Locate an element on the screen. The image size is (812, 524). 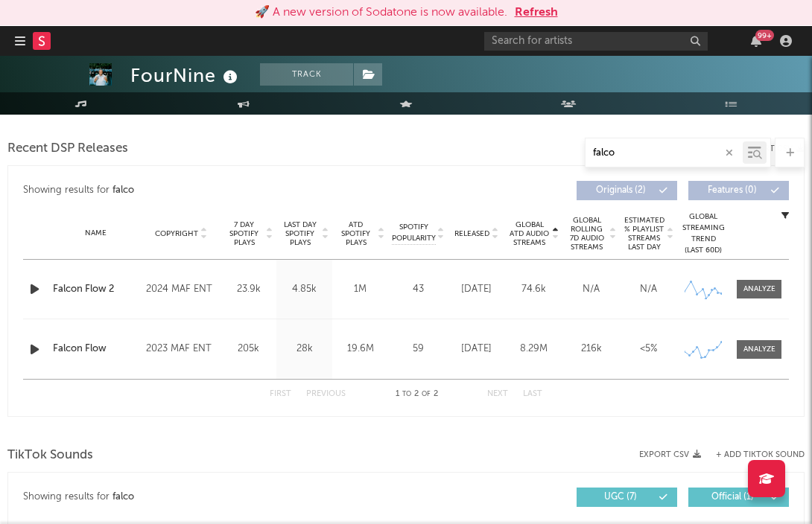
div: 4.85k is located at coordinates (304, 290).